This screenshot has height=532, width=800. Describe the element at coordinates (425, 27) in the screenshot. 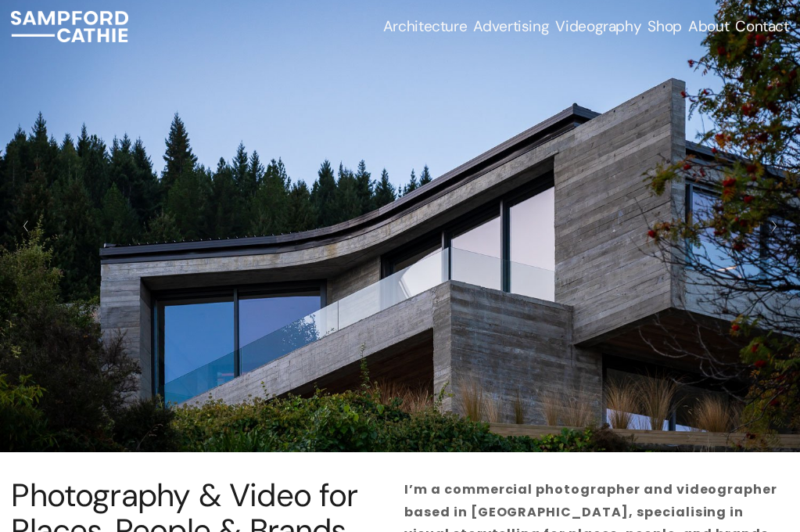

I see `span: Architecture` at that location.